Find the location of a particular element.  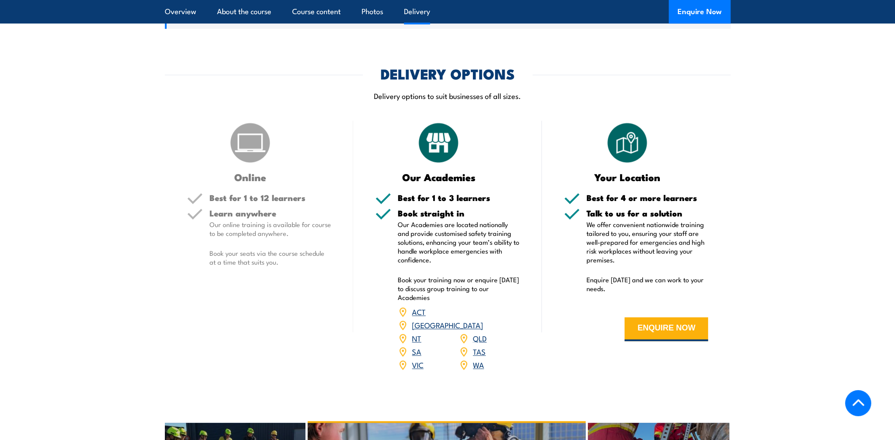

a: TAS is located at coordinates (479, 352).